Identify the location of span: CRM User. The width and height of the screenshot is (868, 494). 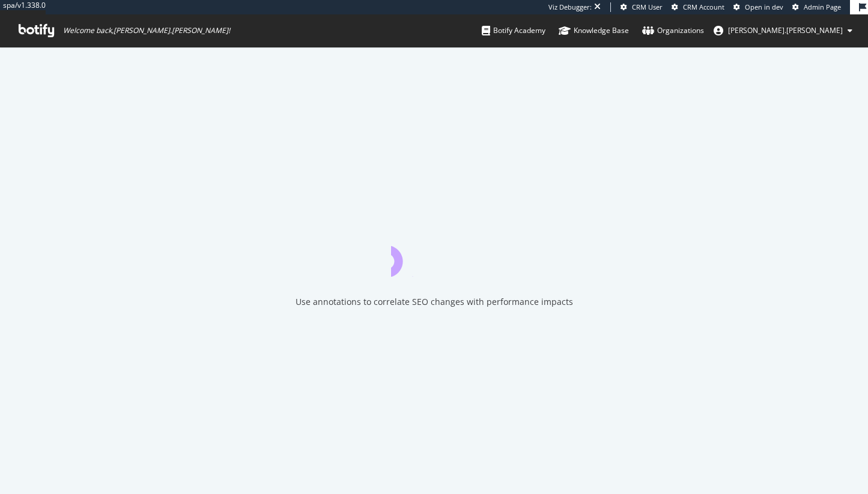
(647, 7).